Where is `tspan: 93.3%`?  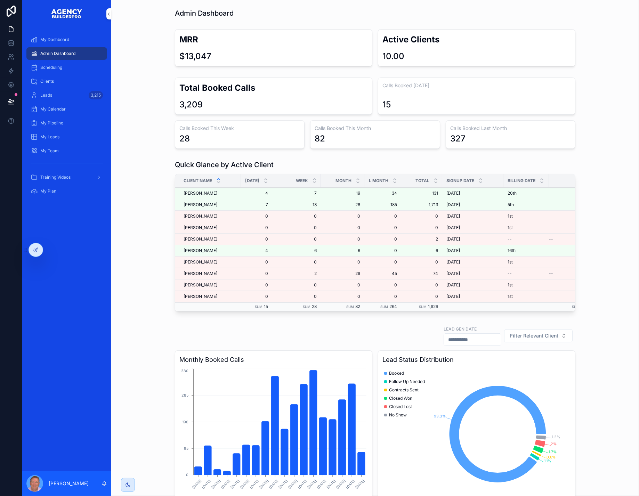 tspan: 93.3% is located at coordinates (440, 417).